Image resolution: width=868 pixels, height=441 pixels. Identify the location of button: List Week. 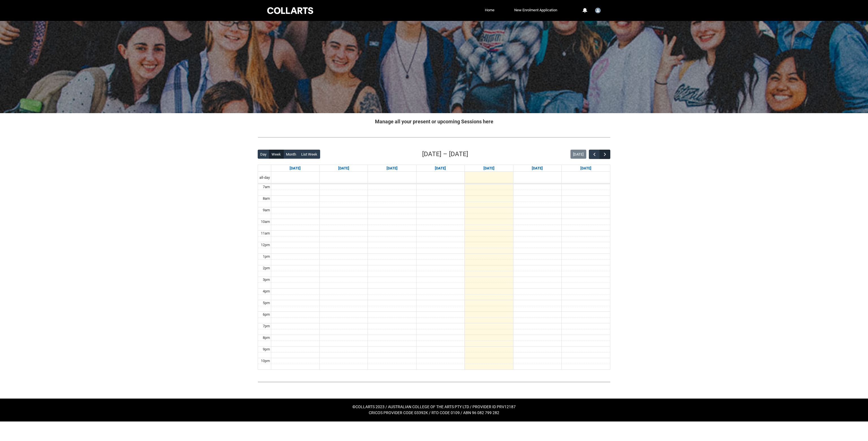
(310, 154).